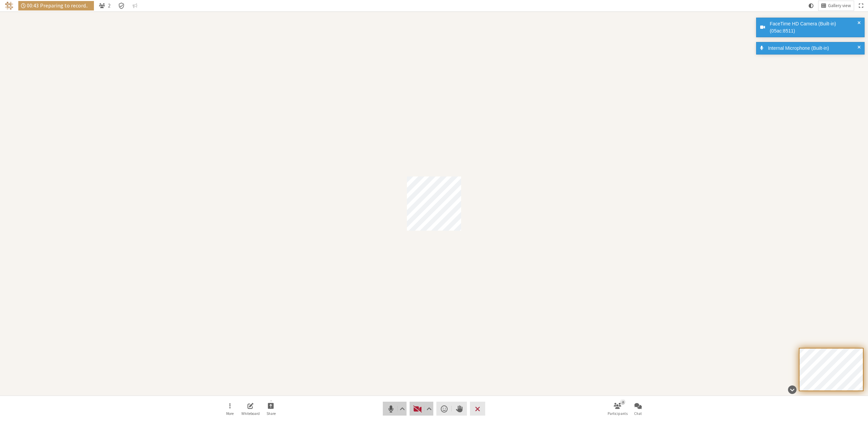  I want to click on button: Raise hand, so click(459, 409).